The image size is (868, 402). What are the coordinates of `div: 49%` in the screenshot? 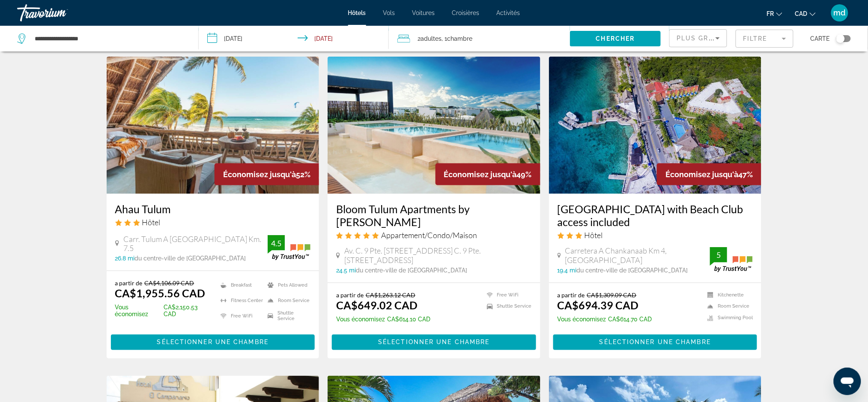 It's located at (487, 174).